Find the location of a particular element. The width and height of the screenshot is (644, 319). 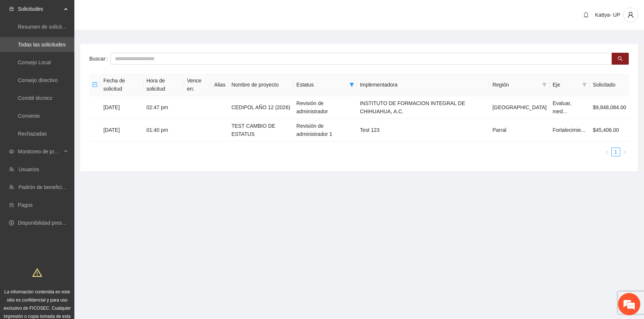

span: inbox is located at coordinates (12, 9).